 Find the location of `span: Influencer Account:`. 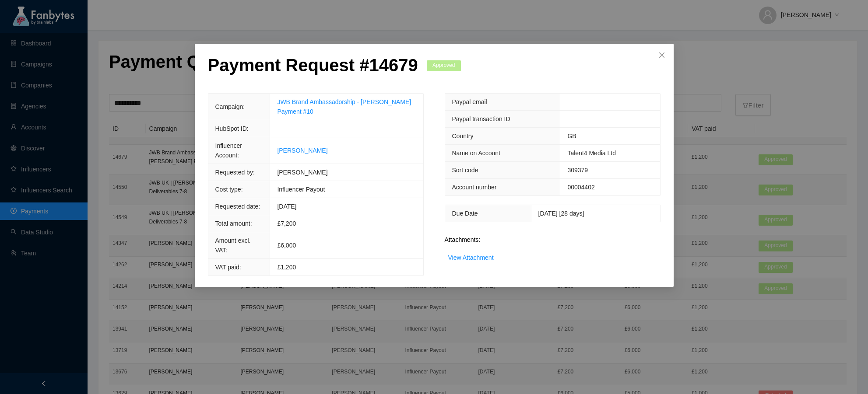

span: Influencer Account: is located at coordinates (229, 151).